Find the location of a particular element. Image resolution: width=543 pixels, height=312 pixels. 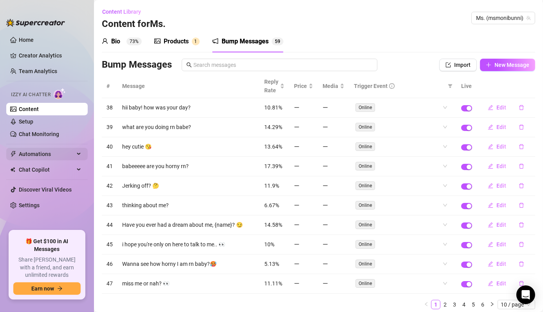

span: 9 is located at coordinates (279, 41).